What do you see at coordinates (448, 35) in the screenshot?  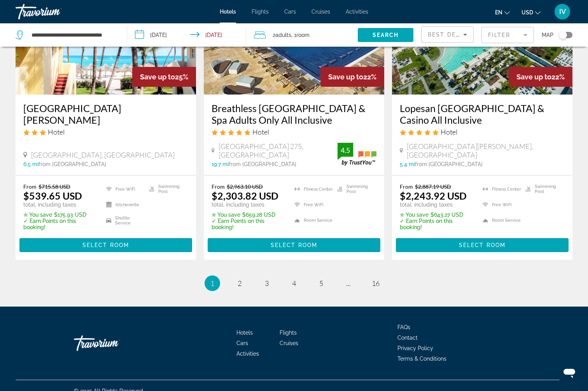 I see `span: Best Deals` at bounding box center [448, 35].